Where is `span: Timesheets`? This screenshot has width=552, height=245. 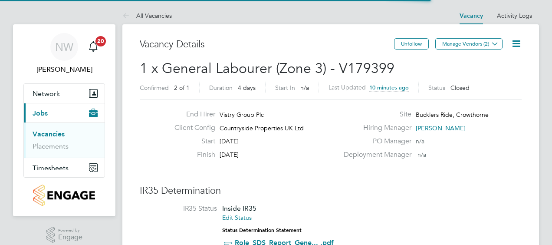
span: Timesheets is located at coordinates (50, 167).